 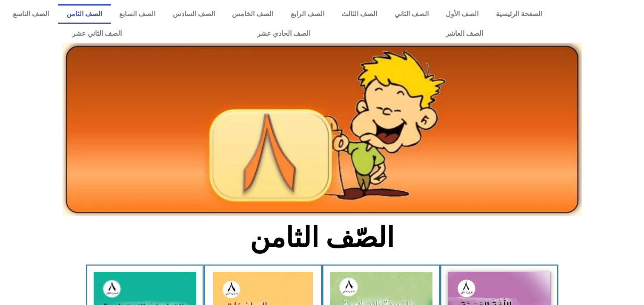 I want to click on a: الصف السابع, so click(x=138, y=14).